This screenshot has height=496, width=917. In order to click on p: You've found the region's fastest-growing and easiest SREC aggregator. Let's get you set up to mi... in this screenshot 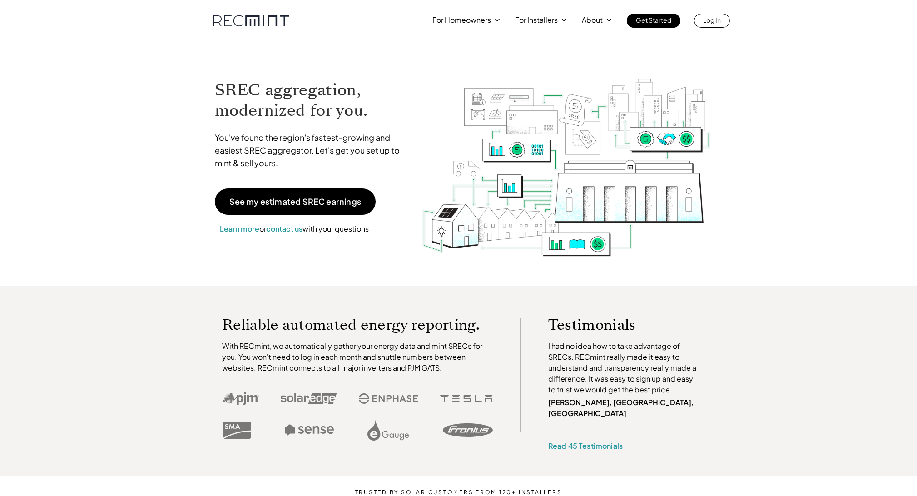, I will do `click(312, 150)`.